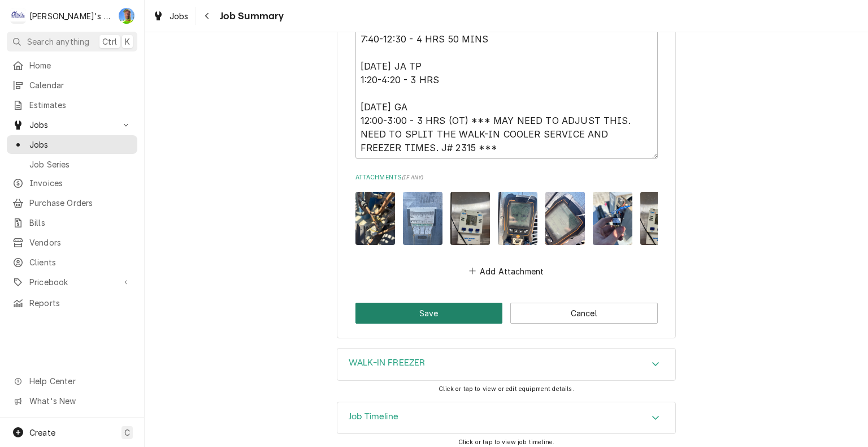 Image resolution: width=868 pixels, height=447 pixels. Describe the element at coordinates (81, 302) in the screenshot. I see `span: Reports` at that location.